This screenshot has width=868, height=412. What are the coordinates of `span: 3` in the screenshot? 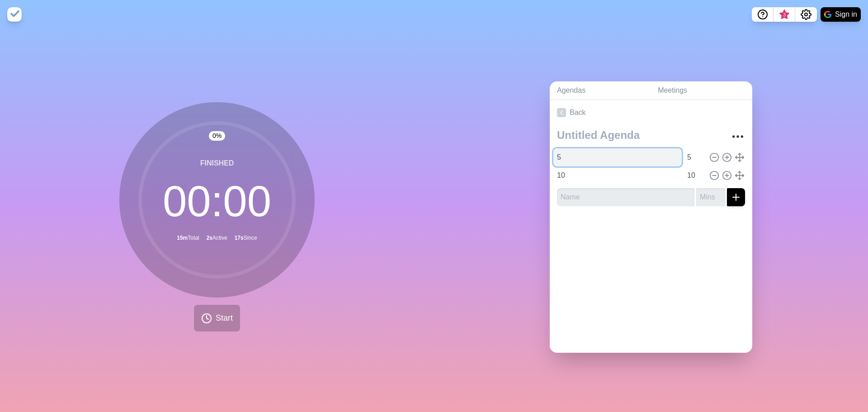 It's located at (784, 15).